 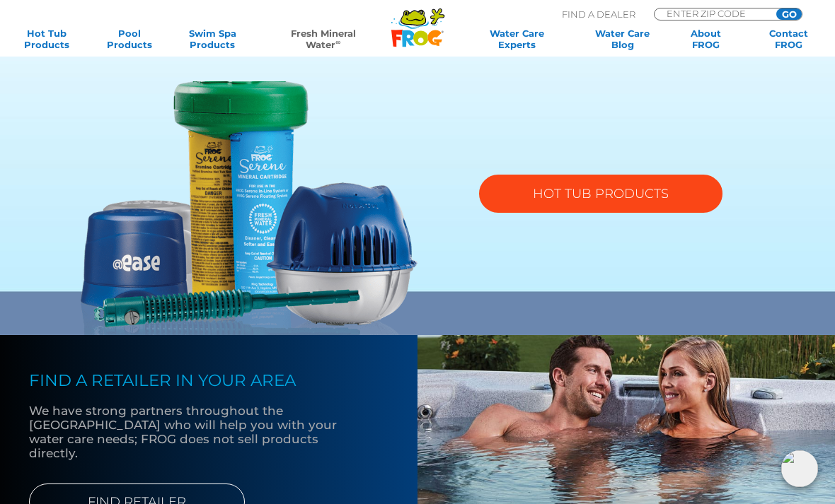 I want to click on a: AboutFROG, so click(x=706, y=39).